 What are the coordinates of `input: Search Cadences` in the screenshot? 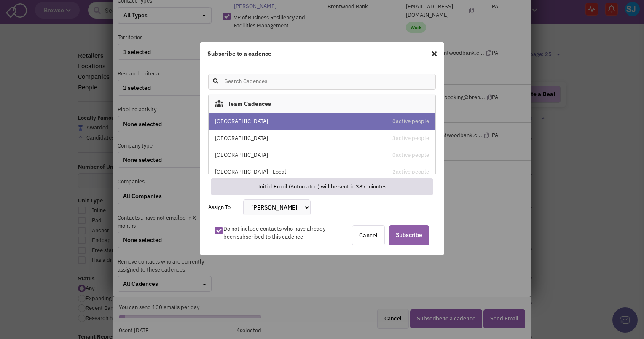 It's located at (260, 81).